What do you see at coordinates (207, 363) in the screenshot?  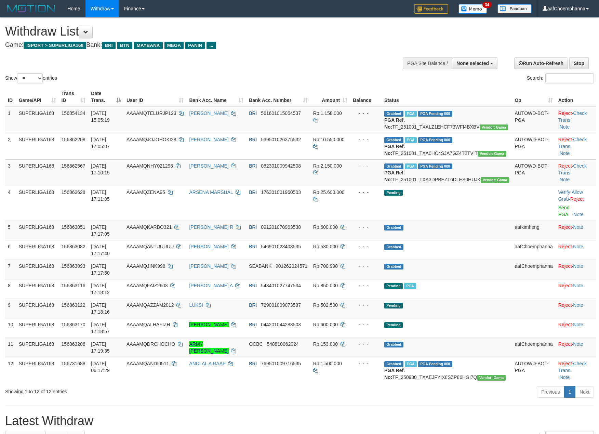 I see `a: ANDI AL A RAAF` at bounding box center [207, 363].